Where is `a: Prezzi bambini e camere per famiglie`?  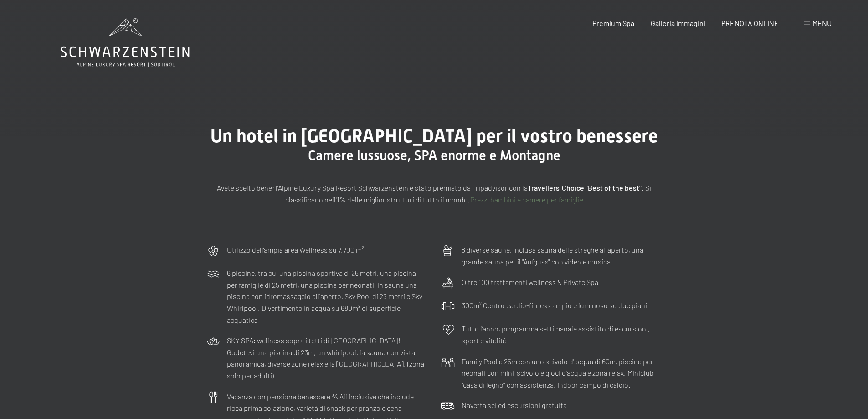 a: Prezzi bambini e camere per famiglie is located at coordinates (527, 199).